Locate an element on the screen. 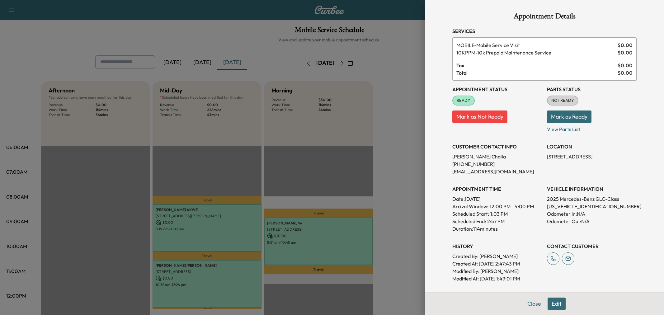 The height and width of the screenshot is (315, 664). span: 12:00 PM - 4:00 PM is located at coordinates (512, 206).